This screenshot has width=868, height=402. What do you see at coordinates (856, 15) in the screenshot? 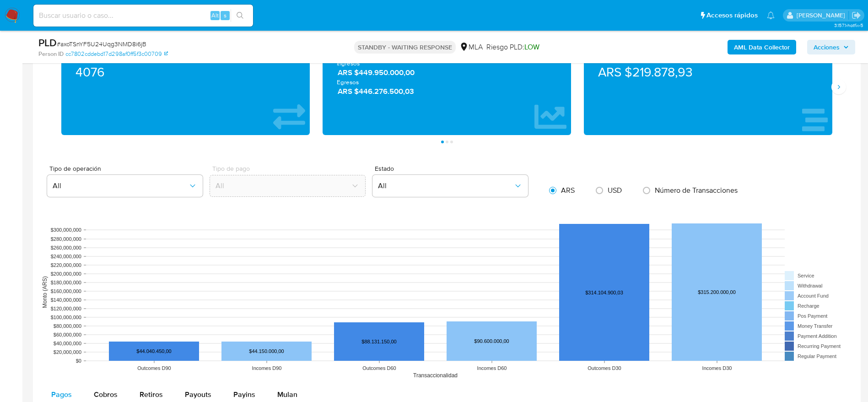
I see `a: Salir` at bounding box center [856, 15].